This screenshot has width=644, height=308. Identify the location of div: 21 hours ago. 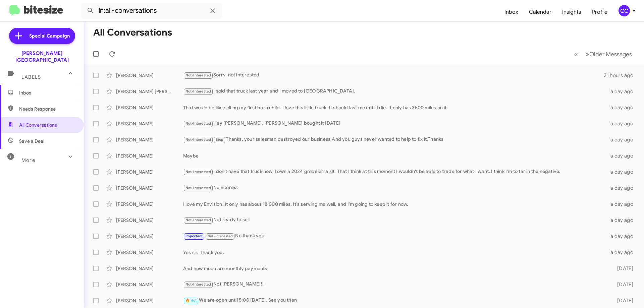
(621, 76).